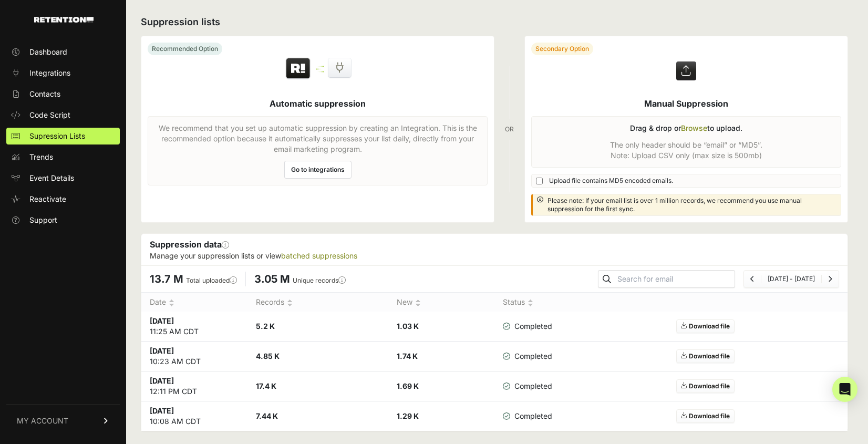 This screenshot has height=444, width=868. Describe the element at coordinates (495, 22) in the screenshot. I see `h2: Suppression lists` at that location.